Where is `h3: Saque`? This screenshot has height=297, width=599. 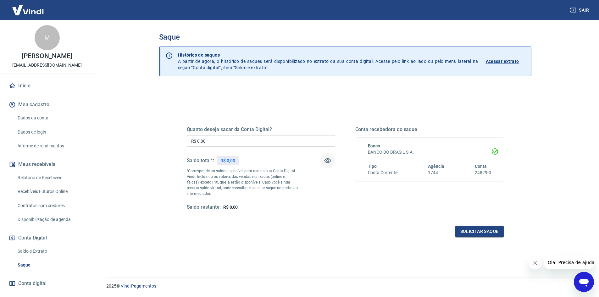
h3: Saque is located at coordinates (345, 37).